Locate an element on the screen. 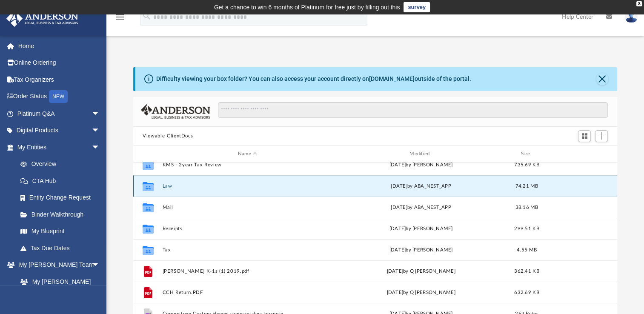 The width and height of the screenshot is (644, 314). span: 362.41 KB is located at coordinates (527, 271).